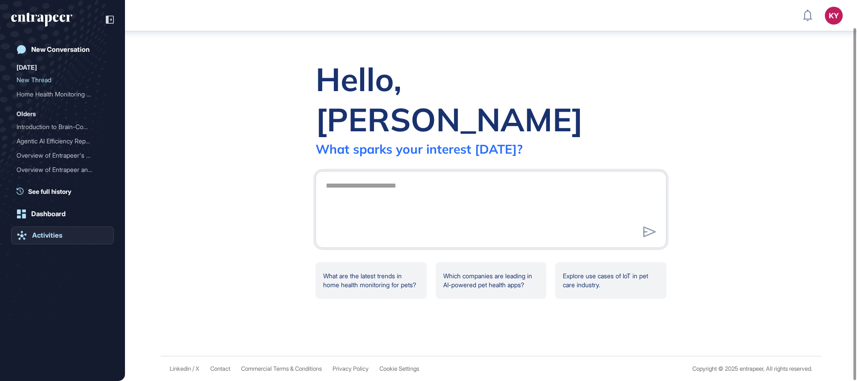 This screenshot has width=857, height=381. What do you see at coordinates (610, 280) in the screenshot?
I see `div: Explore use cases of IoT in pet care industry.` at bounding box center [610, 280].